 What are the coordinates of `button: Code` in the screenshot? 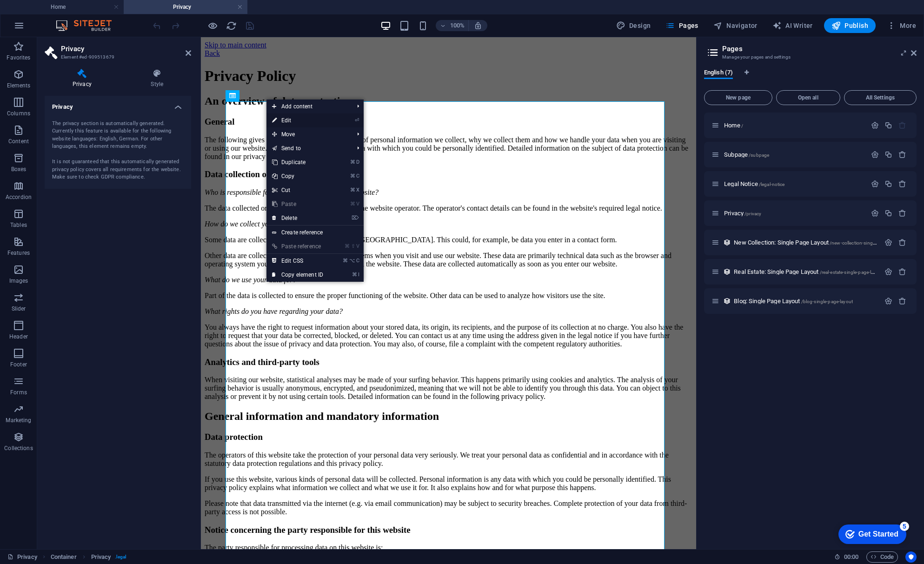 It's located at (882, 557).